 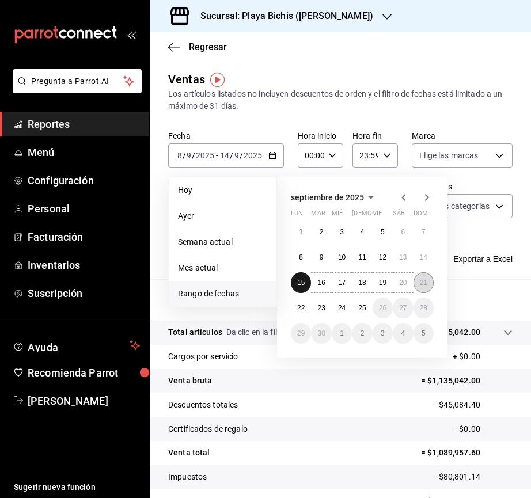 What do you see at coordinates (362, 334) in the screenshot?
I see `button: 2 de octubre de 2025` at bounding box center [362, 334].